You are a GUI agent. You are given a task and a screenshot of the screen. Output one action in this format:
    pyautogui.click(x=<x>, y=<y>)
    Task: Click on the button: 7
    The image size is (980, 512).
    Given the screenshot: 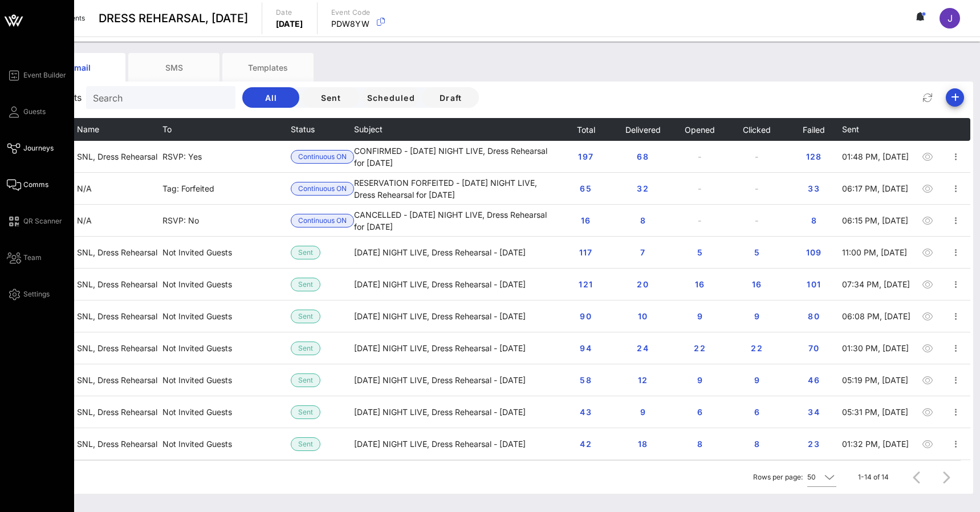 What is the action you would take?
    pyautogui.click(x=642, y=253)
    